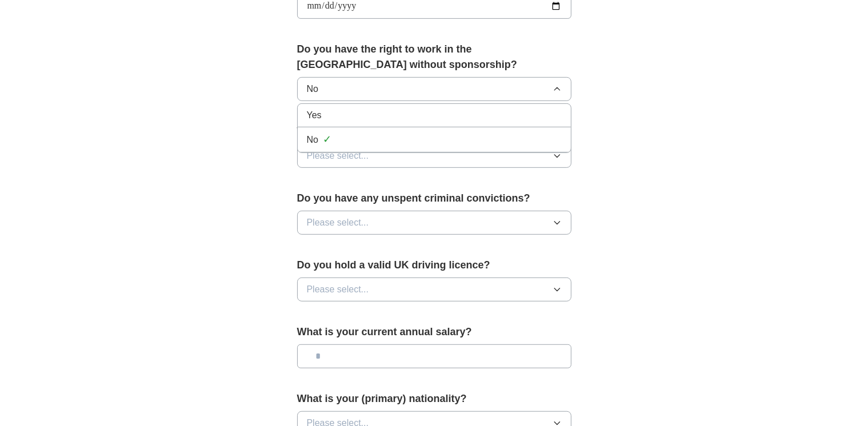 This screenshot has width=868, height=426. Describe the element at coordinates (434, 89) in the screenshot. I see `button: No` at that location.